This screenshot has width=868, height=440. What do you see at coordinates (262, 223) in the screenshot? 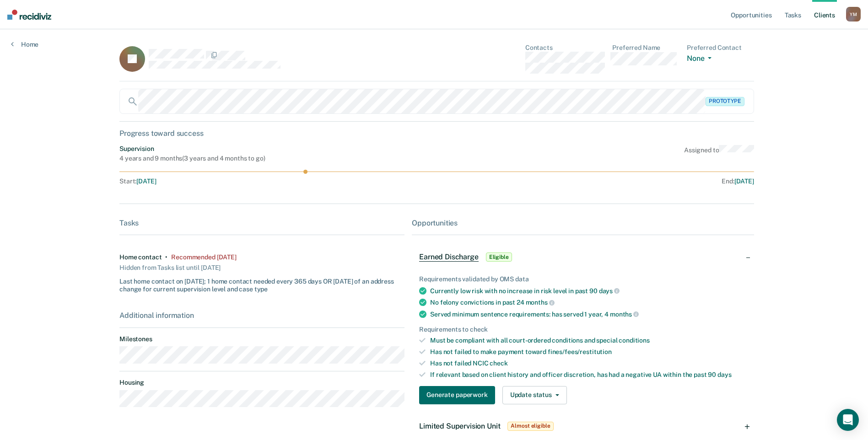
I see `div: Tasks` at bounding box center [262, 223].